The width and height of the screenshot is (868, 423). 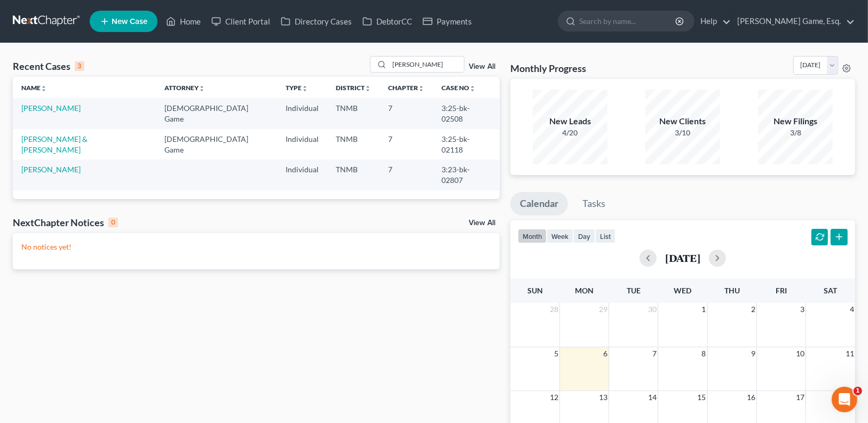 What do you see at coordinates (185, 87) in the screenshot?
I see `a: Attorneyunfold_more` at bounding box center [185, 87].